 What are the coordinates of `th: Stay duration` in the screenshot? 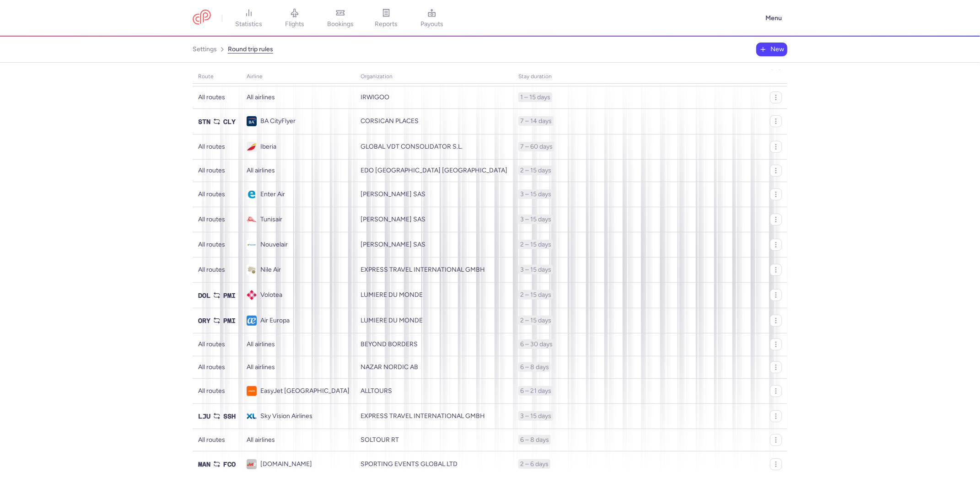 It's located at (639, 77).